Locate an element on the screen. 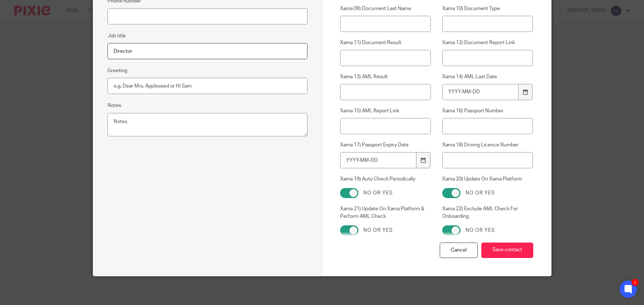 This screenshot has height=305, width=644. label: Xama 12) Document Report Link is located at coordinates (488, 43).